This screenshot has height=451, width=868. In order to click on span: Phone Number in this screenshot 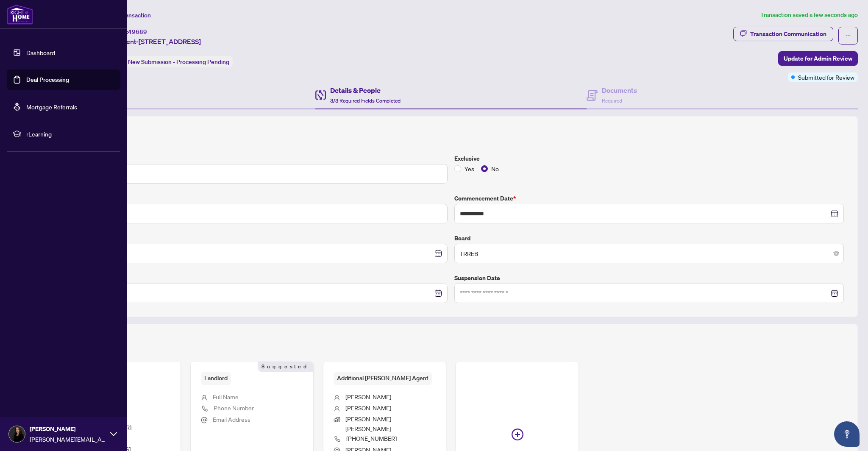, I will do `click(234, 408)`.